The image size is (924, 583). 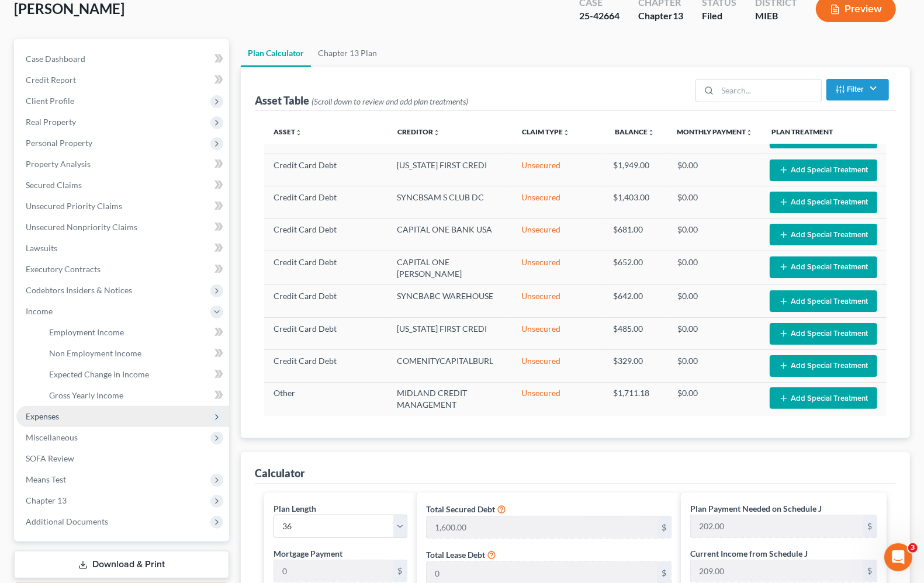 I want to click on td: Other, so click(x=325, y=399).